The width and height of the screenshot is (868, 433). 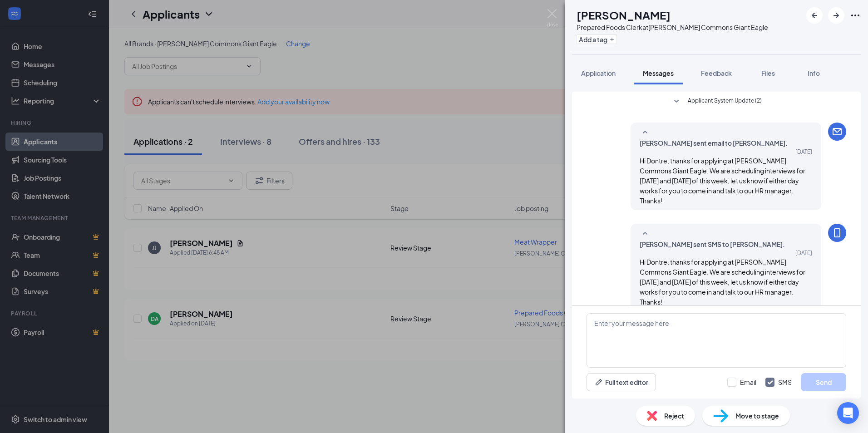 I want to click on span: Feedback, so click(x=717, y=73).